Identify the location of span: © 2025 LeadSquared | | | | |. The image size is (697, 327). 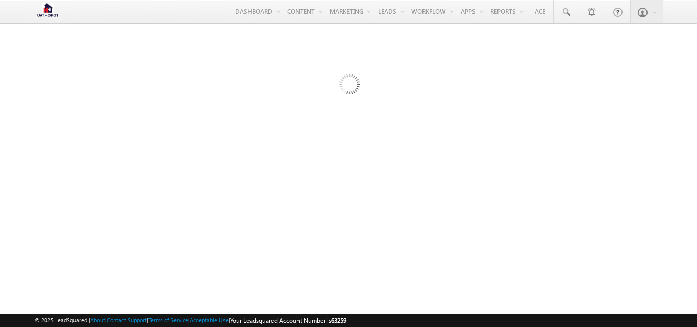
(190, 321).